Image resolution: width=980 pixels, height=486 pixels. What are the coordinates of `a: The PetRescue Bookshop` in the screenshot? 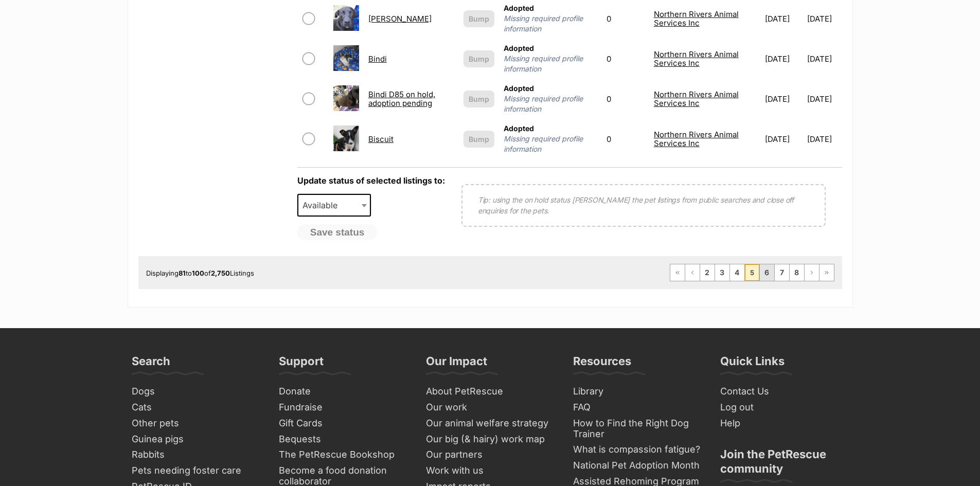 It's located at (343, 455).